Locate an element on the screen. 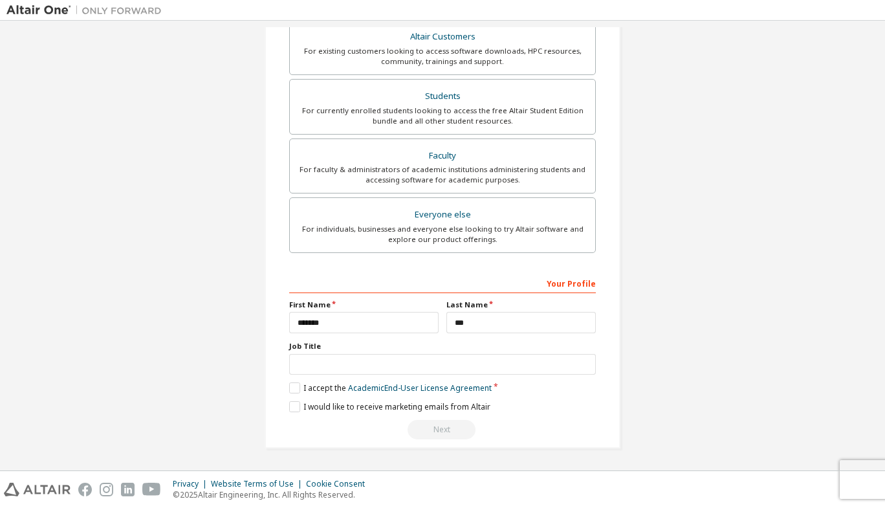 This screenshot has width=885, height=508. div: Privacy is located at coordinates (191, 484).